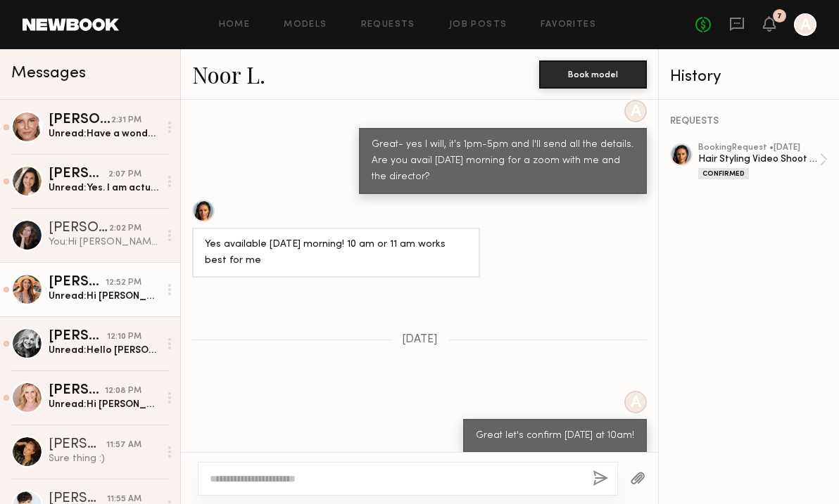 This screenshot has height=504, width=839. What do you see at coordinates (228, 73) in the screenshot?
I see `a: Noor L.` at bounding box center [228, 73].